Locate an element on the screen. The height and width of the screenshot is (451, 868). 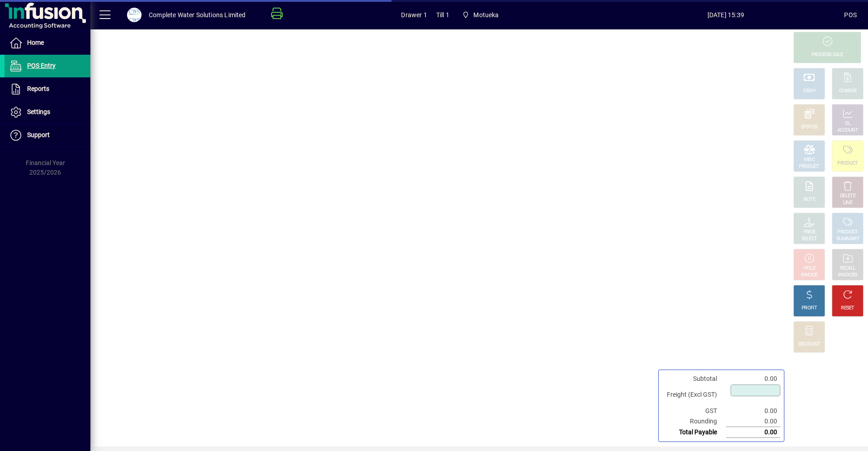
span: Drawer 1 is located at coordinates (414, 15).